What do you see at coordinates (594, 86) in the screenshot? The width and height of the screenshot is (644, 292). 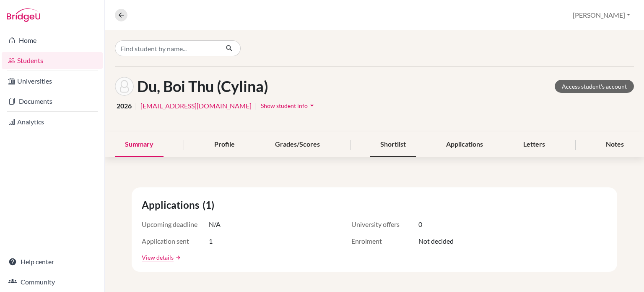 I see `a: Access student's account` at bounding box center [594, 86].